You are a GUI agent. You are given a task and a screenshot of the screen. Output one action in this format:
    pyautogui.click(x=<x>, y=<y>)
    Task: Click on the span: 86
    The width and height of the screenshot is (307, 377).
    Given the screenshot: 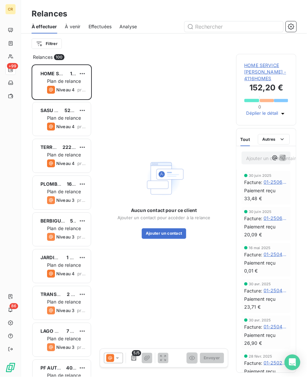 What is the action you would take?
    pyautogui.click(x=14, y=306)
    